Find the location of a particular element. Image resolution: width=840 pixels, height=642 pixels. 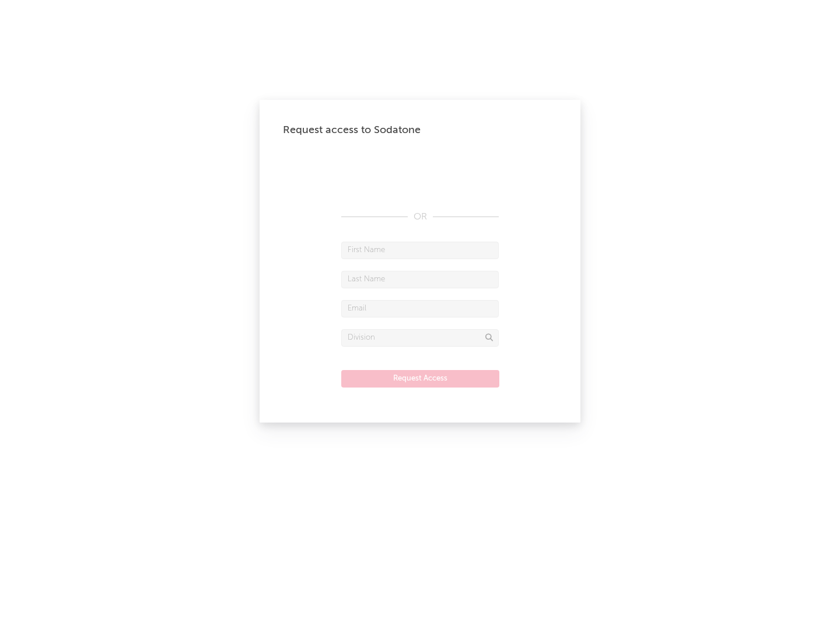

input: Email is located at coordinates (420, 309).